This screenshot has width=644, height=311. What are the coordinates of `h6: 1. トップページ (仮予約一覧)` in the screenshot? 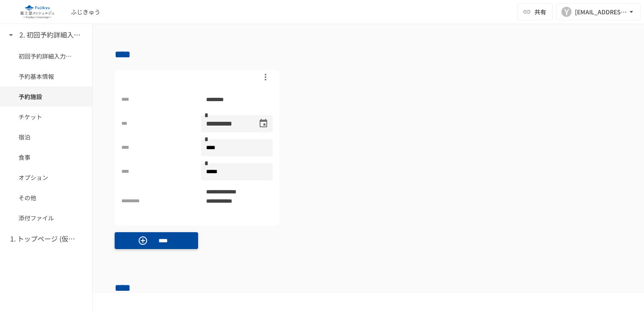 It's located at (44, 239).